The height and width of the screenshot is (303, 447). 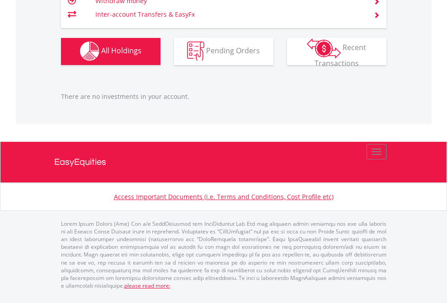 I want to click on img: pending_instructions-wht.png, so click(x=196, y=51).